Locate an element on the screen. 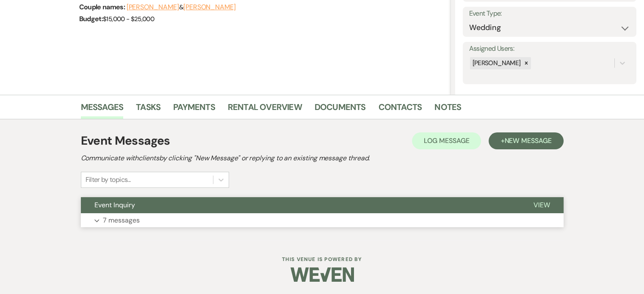 This screenshot has height=294, width=644. button: +New Message is located at coordinates (525, 141).